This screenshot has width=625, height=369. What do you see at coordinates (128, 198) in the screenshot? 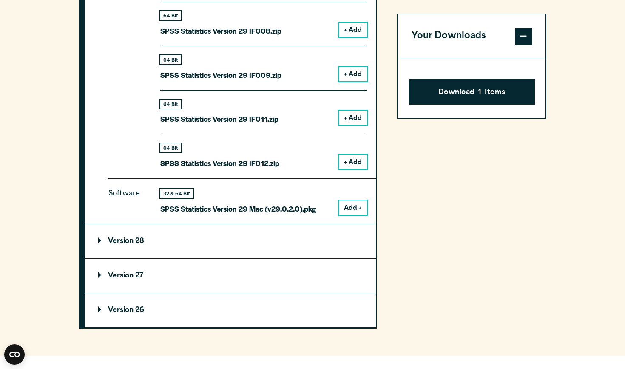
I see `p: Software` at bounding box center [128, 198].